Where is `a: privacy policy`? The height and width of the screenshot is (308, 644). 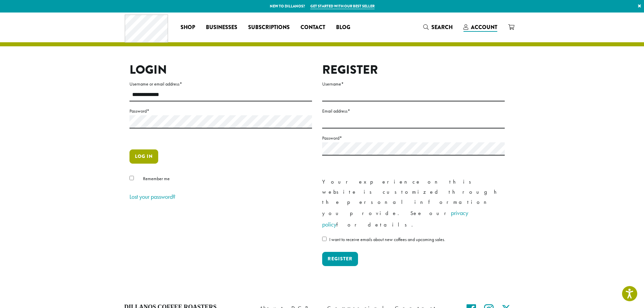 a: privacy policy is located at coordinates (395, 219).